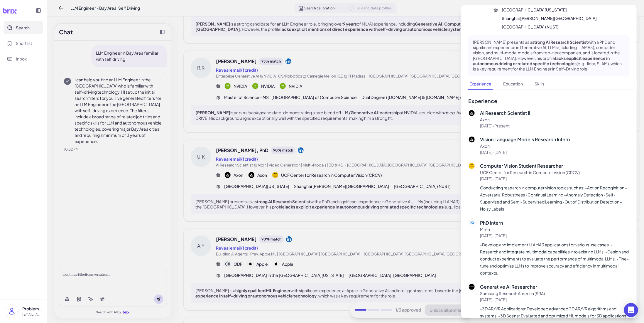 The width and height of the screenshot is (644, 323). What do you see at coordinates (631, 310) in the screenshot?
I see `div: Open Intercom Messenger` at bounding box center [631, 310].